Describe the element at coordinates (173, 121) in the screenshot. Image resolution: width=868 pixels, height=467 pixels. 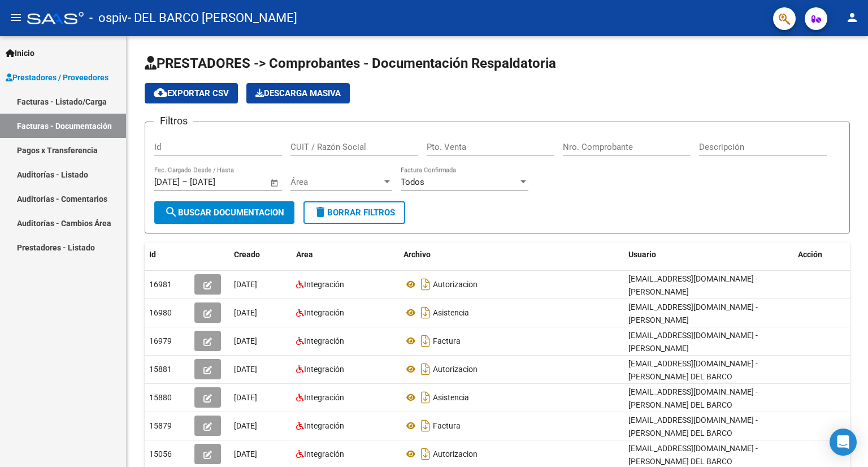
I see `h3: Filtros` at that location.